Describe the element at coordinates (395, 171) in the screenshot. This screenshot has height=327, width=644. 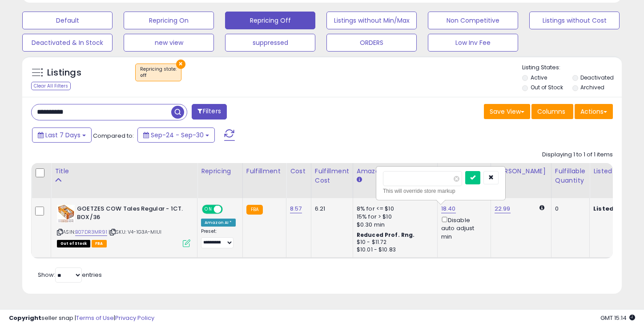
I see `div: Amazon Fees` at that location.